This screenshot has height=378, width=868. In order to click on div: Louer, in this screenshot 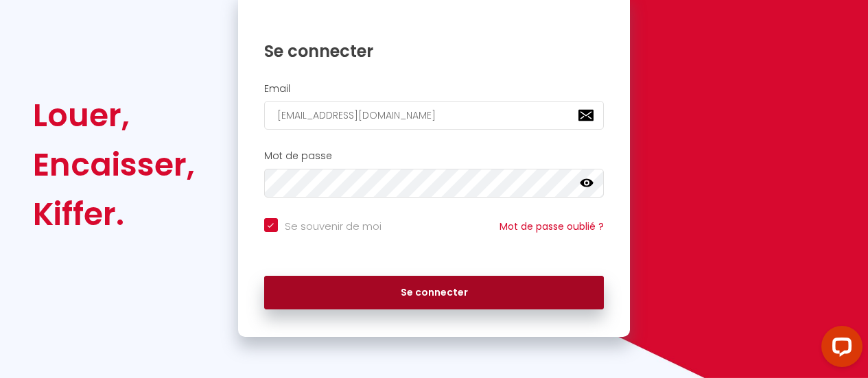, I will do `click(114, 116)`.